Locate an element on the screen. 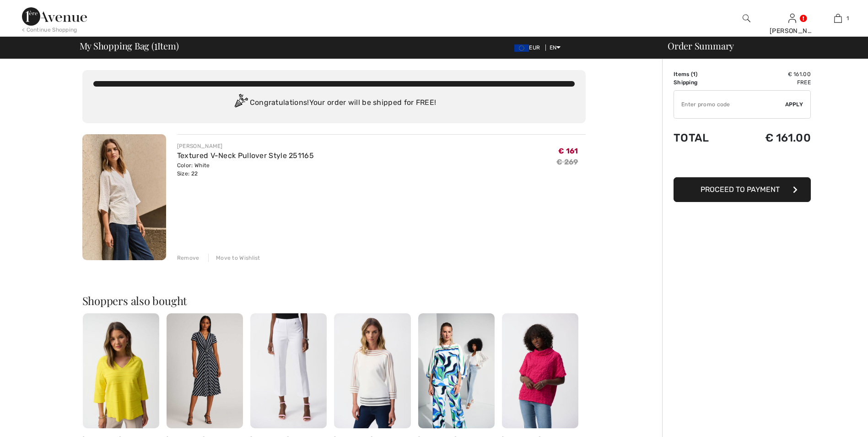 The width and height of the screenshot is (868, 437). span: EUR is located at coordinates (529, 47).